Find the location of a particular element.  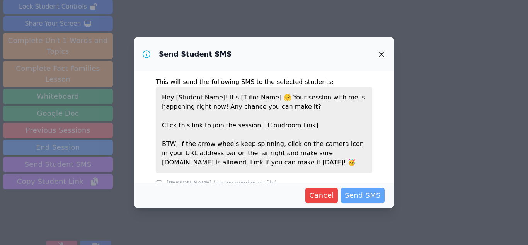

span: Cancel is located at coordinates (322, 195).